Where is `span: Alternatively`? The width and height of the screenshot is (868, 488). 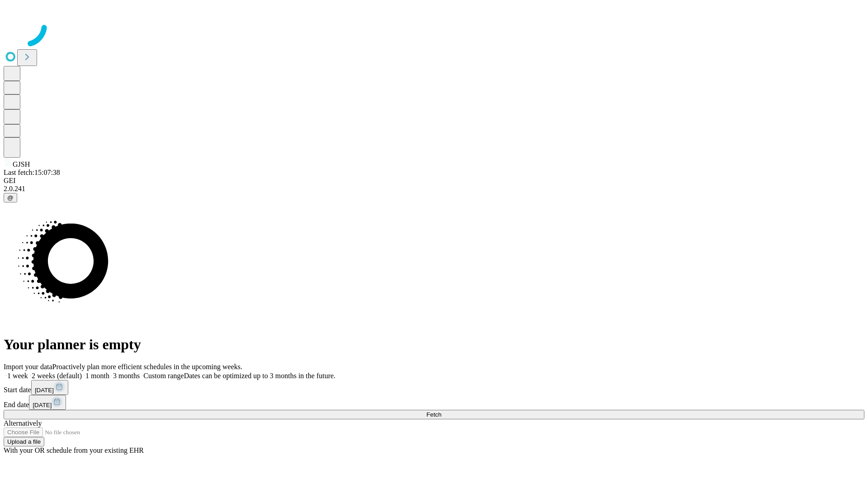
span: Alternatively is located at coordinates (22, 423).